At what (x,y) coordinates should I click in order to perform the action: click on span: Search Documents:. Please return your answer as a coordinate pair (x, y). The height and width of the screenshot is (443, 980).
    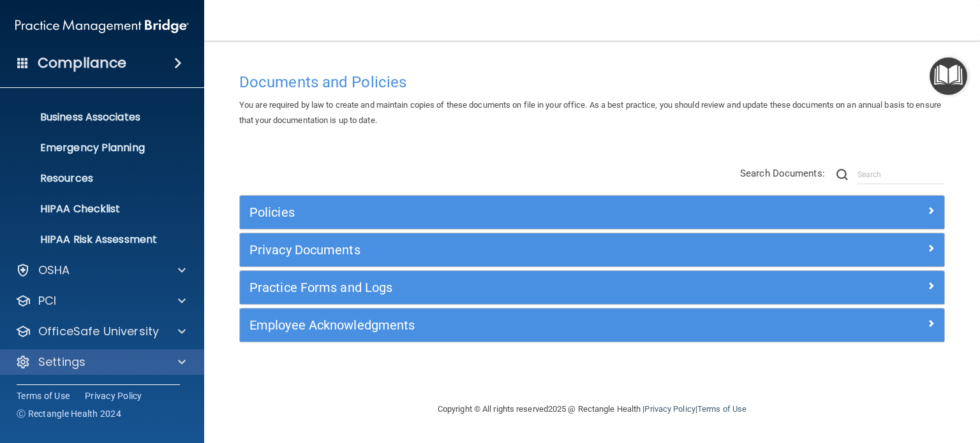
    Looking at the image, I should click on (783, 173).